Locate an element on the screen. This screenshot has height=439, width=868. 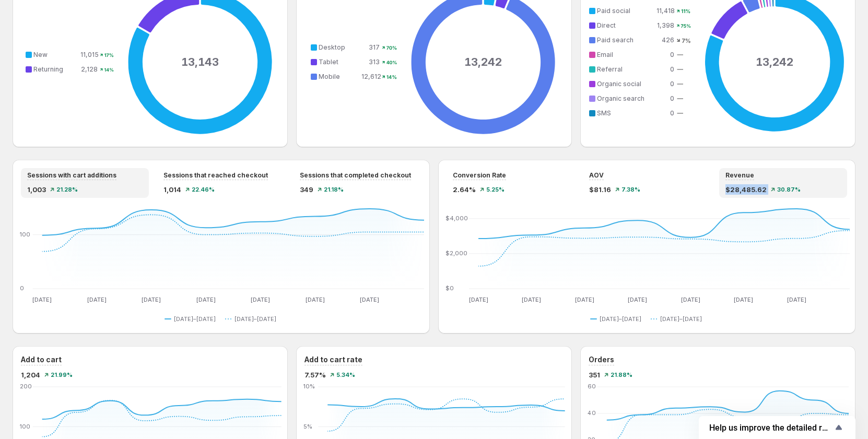
span: 30.87% is located at coordinates (788, 190).